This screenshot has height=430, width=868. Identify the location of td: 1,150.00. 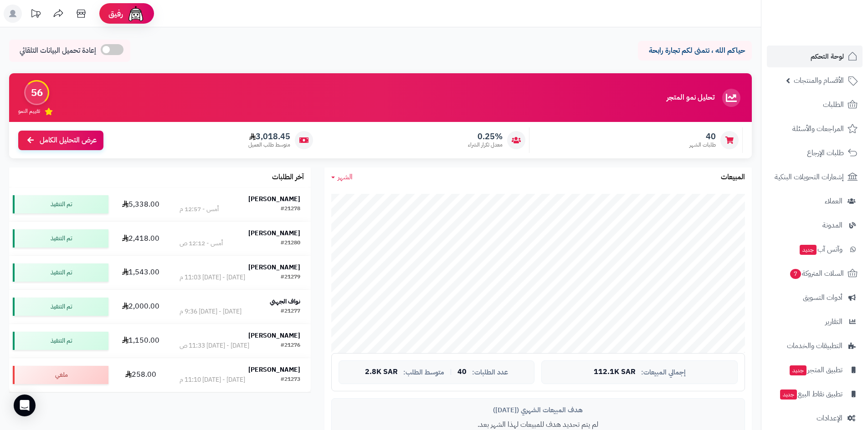
(141, 341).